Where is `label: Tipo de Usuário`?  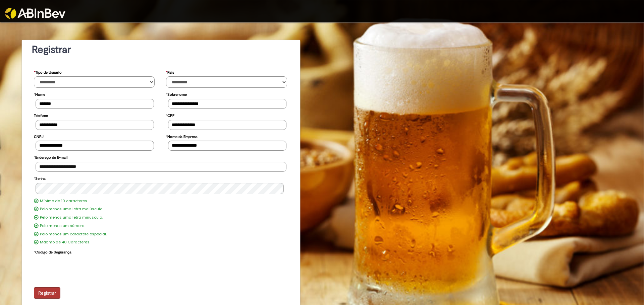
label: Tipo de Usuário is located at coordinates (48, 71).